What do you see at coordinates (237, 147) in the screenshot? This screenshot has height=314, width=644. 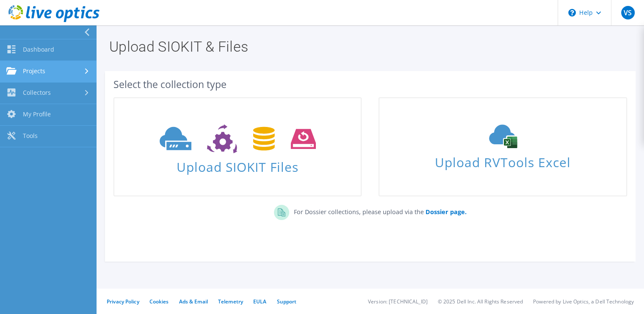 I see `a: Upload SIOKIT Files` at bounding box center [237, 147].